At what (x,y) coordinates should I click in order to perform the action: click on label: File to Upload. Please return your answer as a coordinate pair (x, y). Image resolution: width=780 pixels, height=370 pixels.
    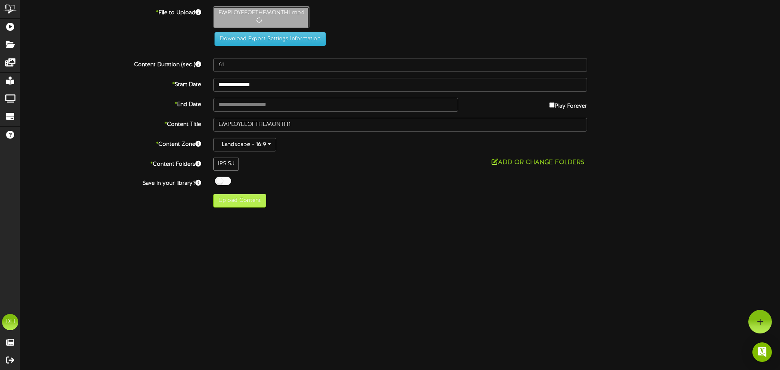
    Looking at the image, I should click on (110, 11).